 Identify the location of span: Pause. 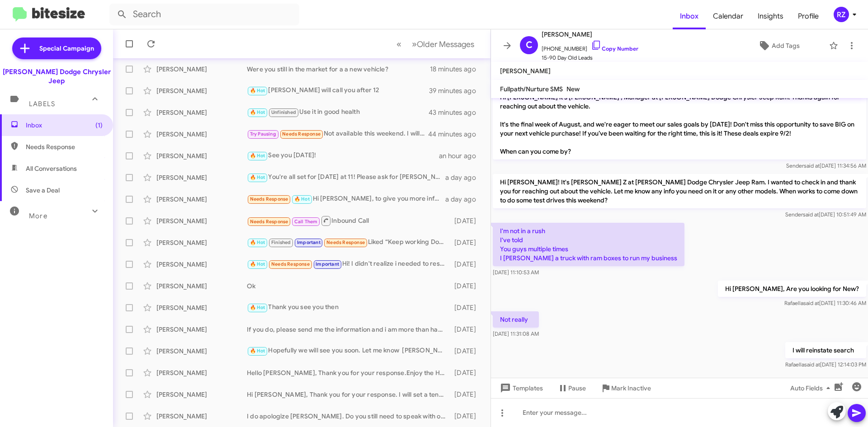
(577, 388).